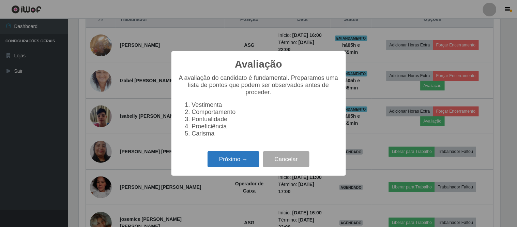  What do you see at coordinates (266, 105) in the screenshot?
I see `li: Vestimenta` at bounding box center [266, 105].